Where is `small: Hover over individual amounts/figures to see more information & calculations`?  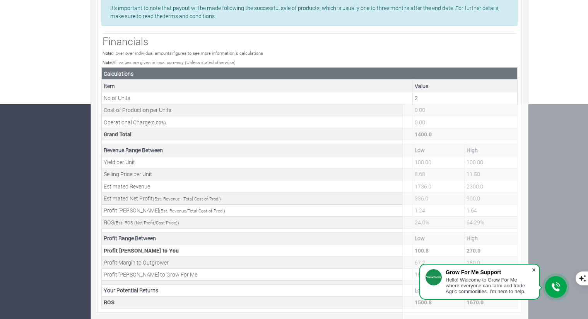 small: Hover over individual amounts/figures to see more information & calculations is located at coordinates (182, 53).